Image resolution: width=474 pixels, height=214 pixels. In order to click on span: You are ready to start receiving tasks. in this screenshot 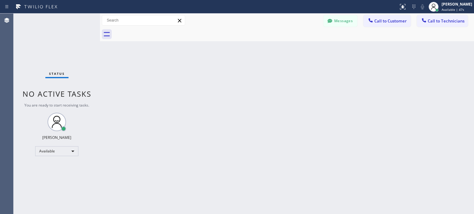, I will do `click(57, 105)`.